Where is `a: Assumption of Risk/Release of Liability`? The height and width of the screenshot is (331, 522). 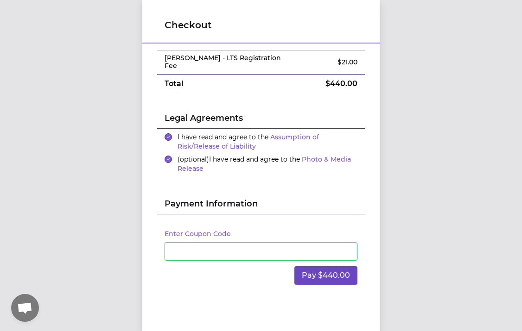
a: Assumption of Risk/Release of Liability is located at coordinates (248, 142).